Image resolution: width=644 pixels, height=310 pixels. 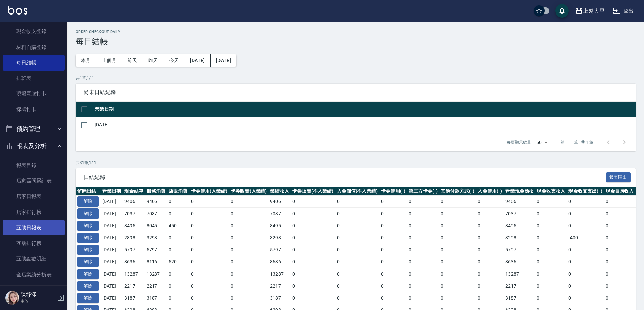 What do you see at coordinates (109, 60) in the screenshot?
I see `button: 上個月` at bounding box center [109, 60].